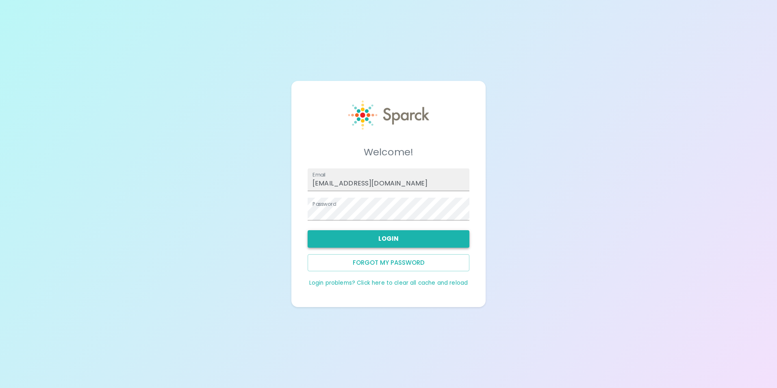 The image size is (777, 388). What do you see at coordinates (389, 239) in the screenshot?
I see `button: Login` at bounding box center [389, 239].